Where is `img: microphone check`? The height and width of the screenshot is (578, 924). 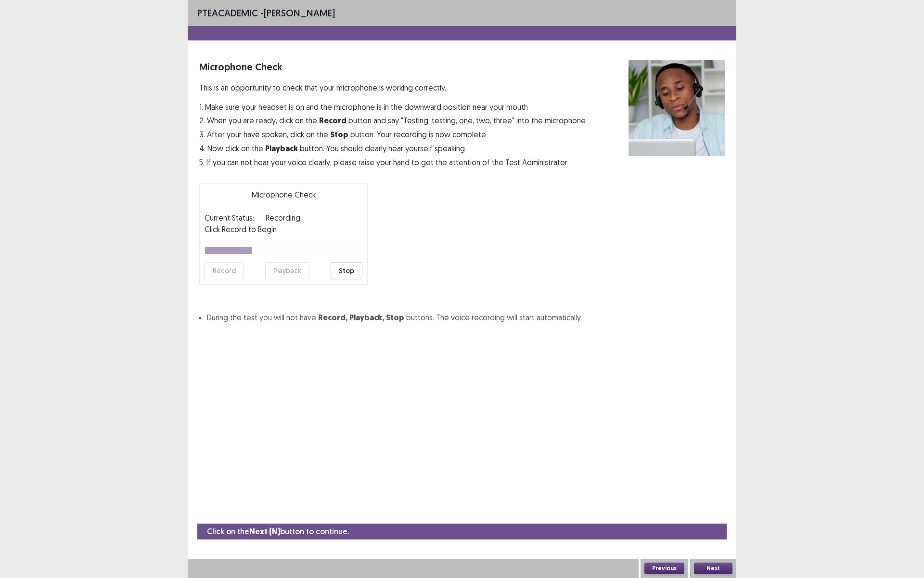 img: microphone check is located at coordinates (677, 108).